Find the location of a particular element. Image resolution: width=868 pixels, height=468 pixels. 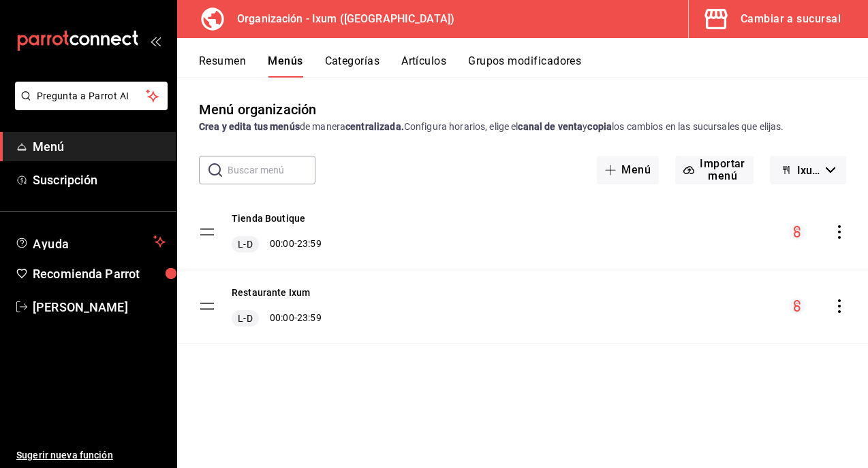

button: Grupos modificadores is located at coordinates (525, 66).